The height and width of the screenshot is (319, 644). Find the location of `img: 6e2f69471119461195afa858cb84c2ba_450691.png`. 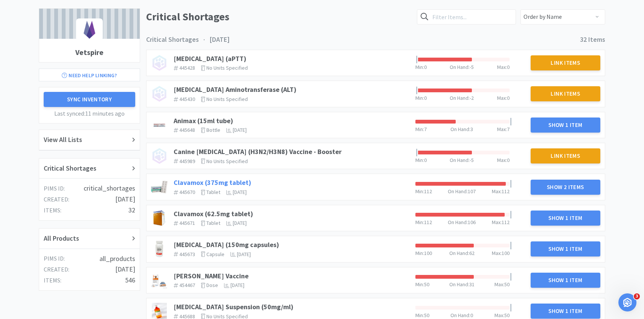

img: 6e2f69471119461195afa858cb84c2ba_450691.png is located at coordinates (160, 280).